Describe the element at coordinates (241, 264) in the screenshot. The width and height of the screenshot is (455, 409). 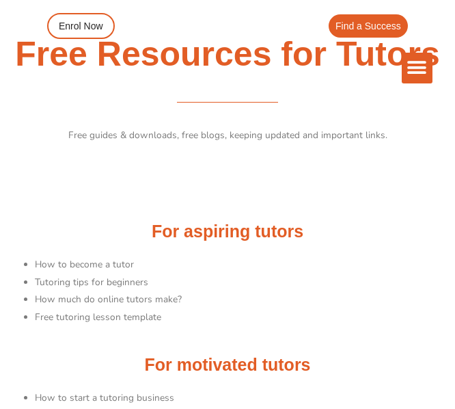
I see `li: How to become a tutor` at that location.